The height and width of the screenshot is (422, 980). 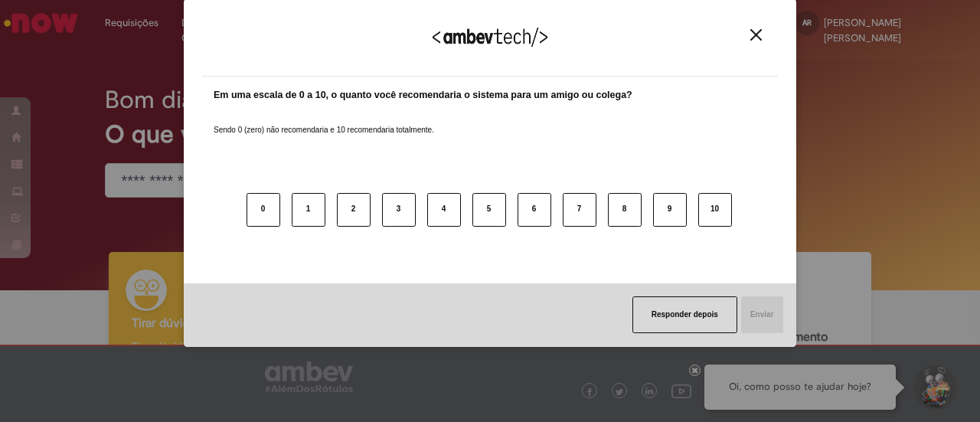 What do you see at coordinates (625, 210) in the screenshot?
I see `button: 8` at bounding box center [625, 210].